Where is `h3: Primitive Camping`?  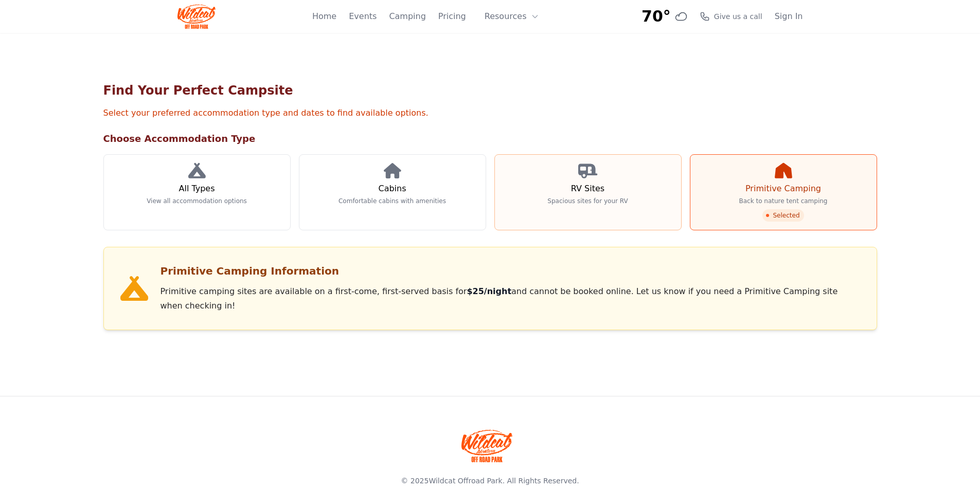
h3: Primitive Camping is located at coordinates (783, 189).